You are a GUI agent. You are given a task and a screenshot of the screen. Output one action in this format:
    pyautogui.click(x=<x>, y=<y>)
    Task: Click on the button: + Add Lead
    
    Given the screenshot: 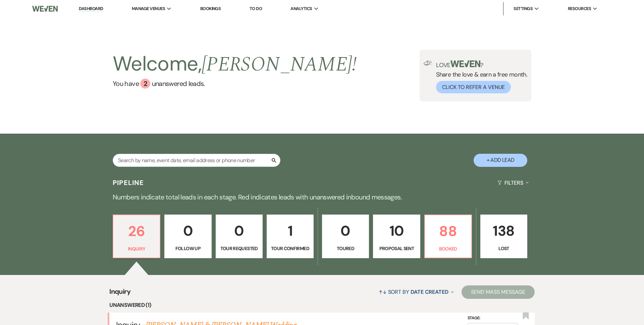 What is the action you would take?
    pyautogui.click(x=500, y=160)
    